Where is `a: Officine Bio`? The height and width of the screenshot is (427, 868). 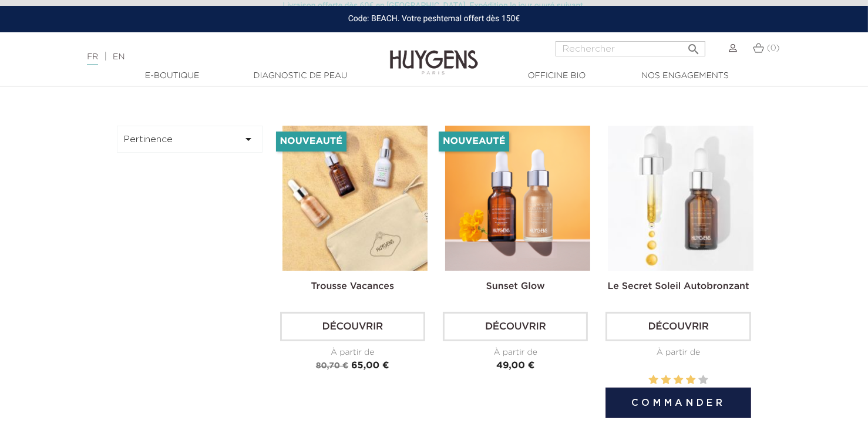 a: Officine Bio is located at coordinates (557, 76).